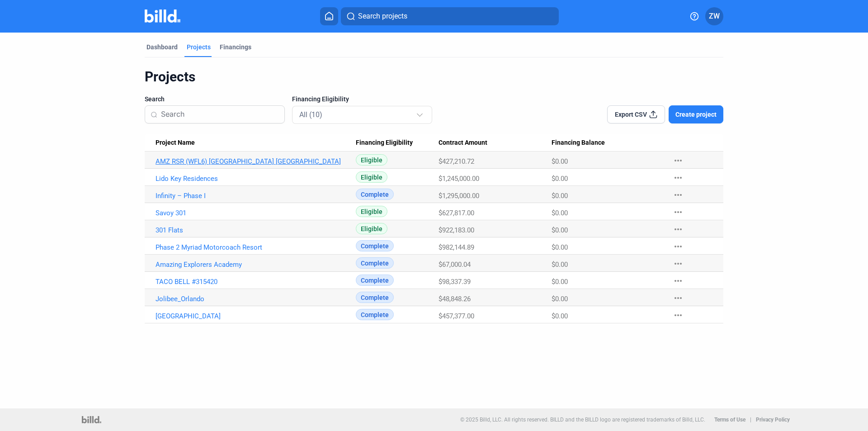  What do you see at coordinates (714, 16) in the screenshot?
I see `span: ZW` at bounding box center [714, 16].